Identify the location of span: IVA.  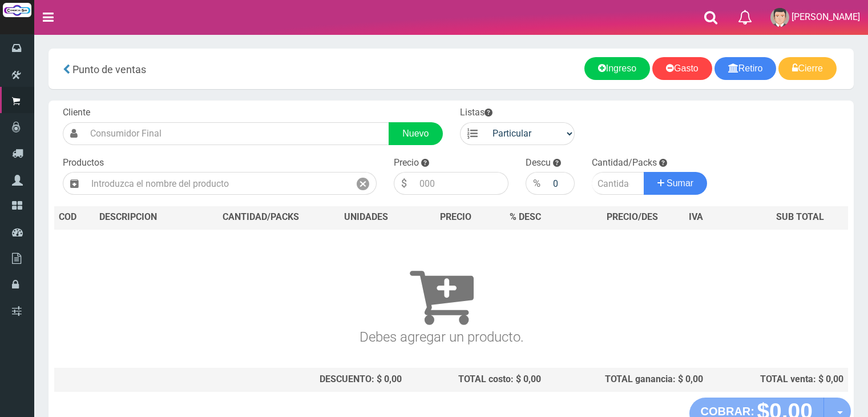
(696, 216).